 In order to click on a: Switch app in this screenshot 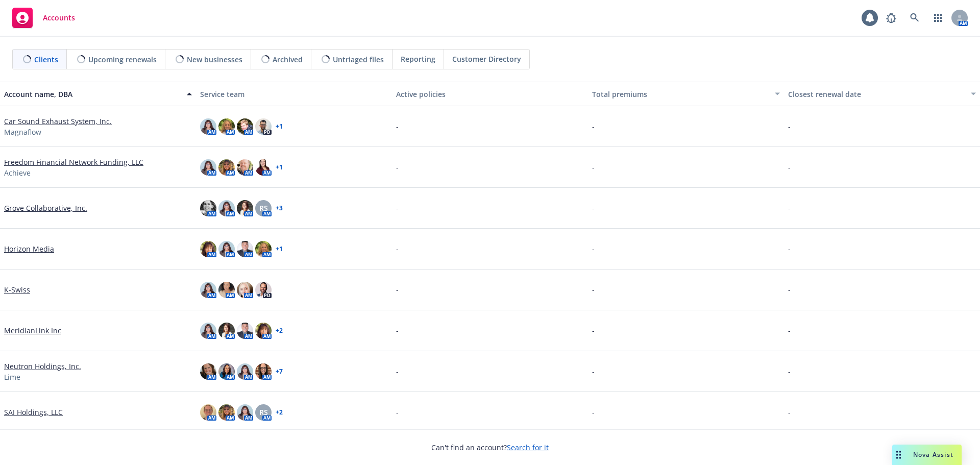, I will do `click(938, 18)`.